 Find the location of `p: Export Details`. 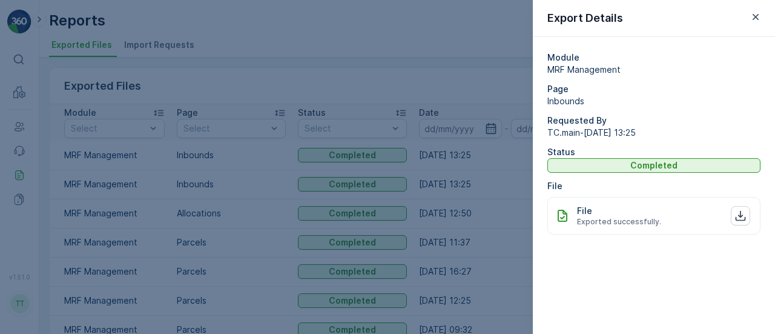

p: Export Details is located at coordinates (585, 18).